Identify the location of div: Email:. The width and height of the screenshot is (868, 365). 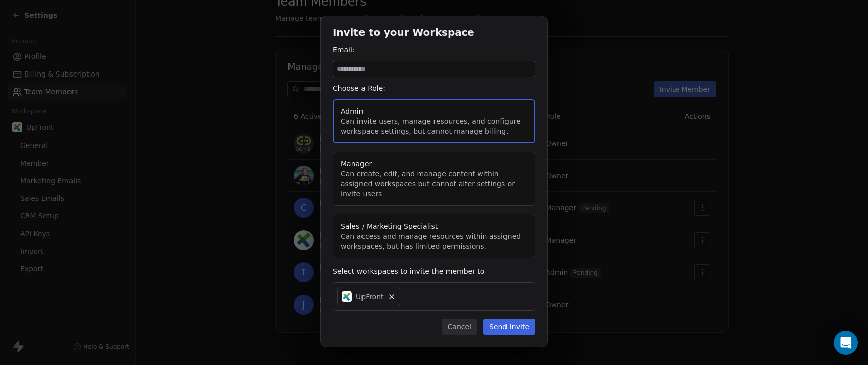
(434, 50).